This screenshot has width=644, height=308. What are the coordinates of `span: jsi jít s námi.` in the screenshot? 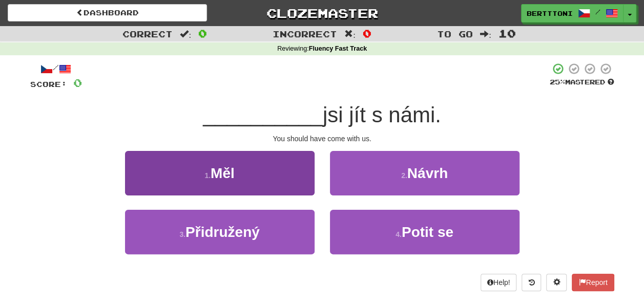 It's located at (382, 114).